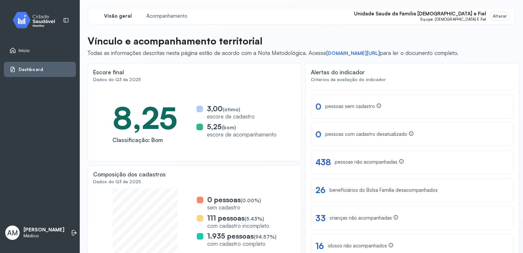 This screenshot has width=523, height=253. What do you see at coordinates (231, 109) in the screenshot?
I see `span: (ótimo)` at bounding box center [231, 109].